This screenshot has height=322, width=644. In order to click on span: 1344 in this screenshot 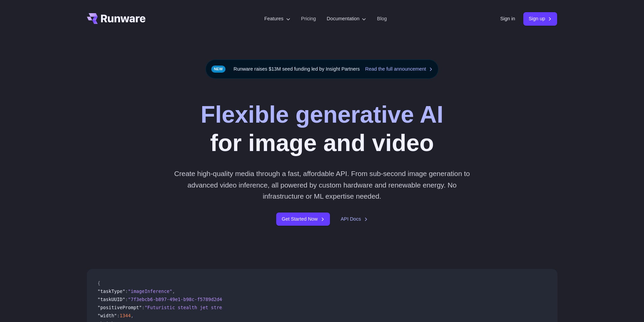, I will do `click(125, 316)`.